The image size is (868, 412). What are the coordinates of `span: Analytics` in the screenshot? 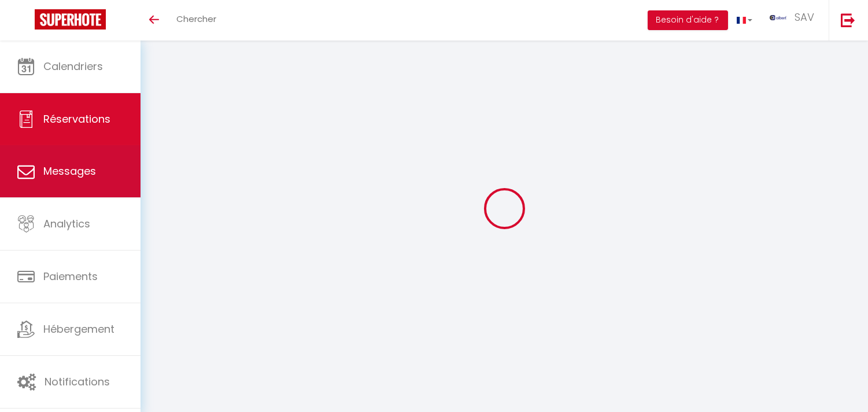 It's located at (66, 223).